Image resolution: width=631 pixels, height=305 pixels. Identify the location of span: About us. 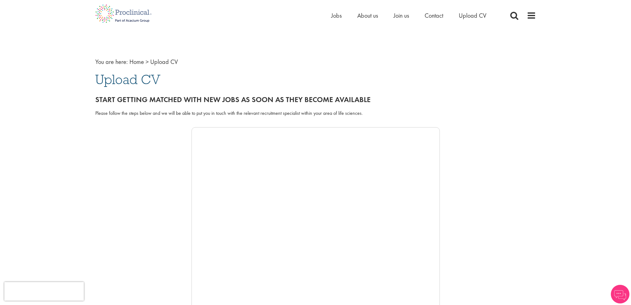
(367, 16).